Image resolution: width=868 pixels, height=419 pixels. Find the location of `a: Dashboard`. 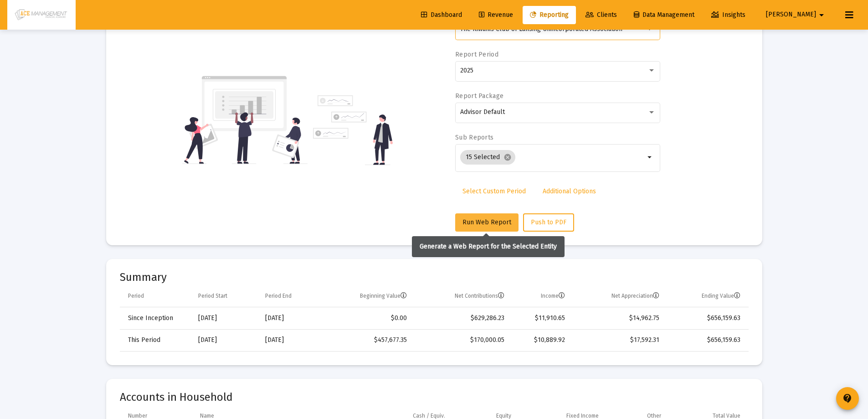

a: Dashboard is located at coordinates (441, 15).